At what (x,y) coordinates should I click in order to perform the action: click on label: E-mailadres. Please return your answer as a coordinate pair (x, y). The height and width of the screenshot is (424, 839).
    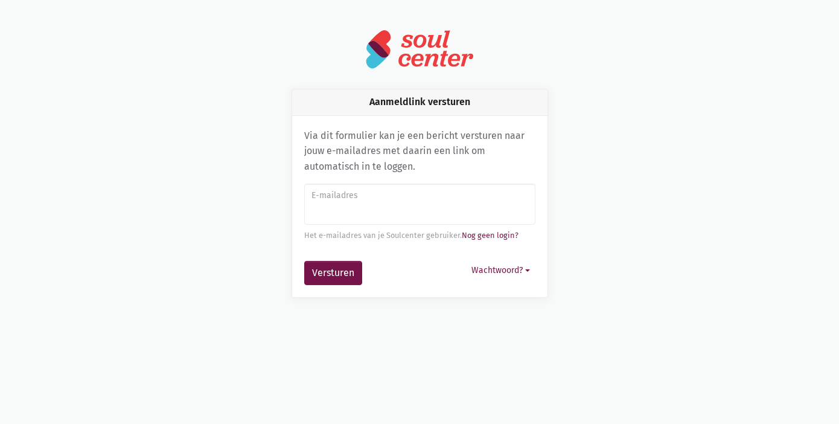
    Looking at the image, I should click on (419, 196).